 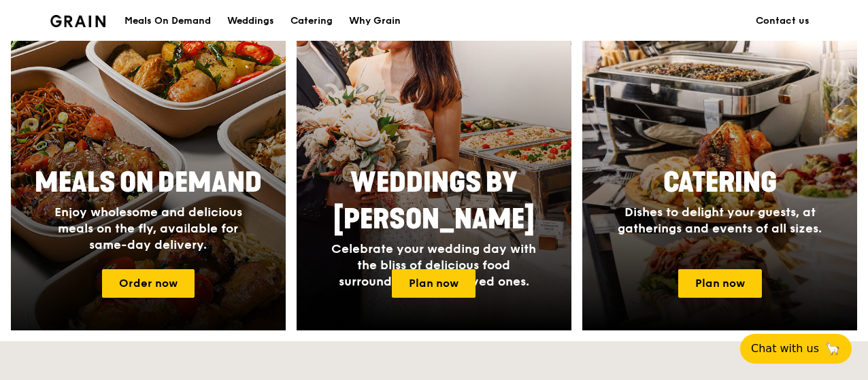 I want to click on span: Meals On Demand, so click(x=148, y=183).